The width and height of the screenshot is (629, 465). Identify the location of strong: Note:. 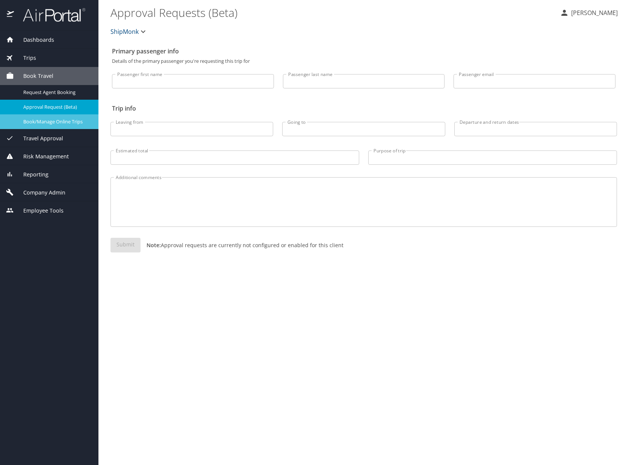
(154, 245).